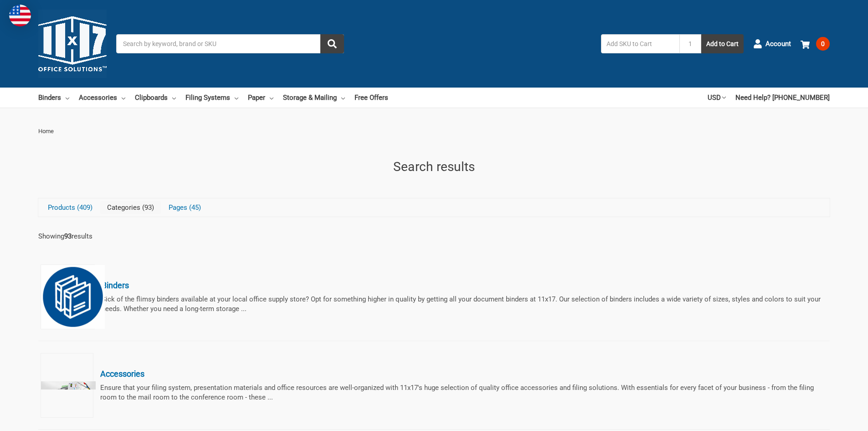 This screenshot has width=868, height=431. What do you see at coordinates (68, 236) in the screenshot?
I see `b: 93` at bounding box center [68, 236].